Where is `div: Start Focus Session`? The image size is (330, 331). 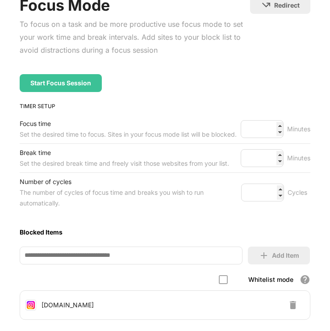
div: Start Focus Session is located at coordinates (61, 83).